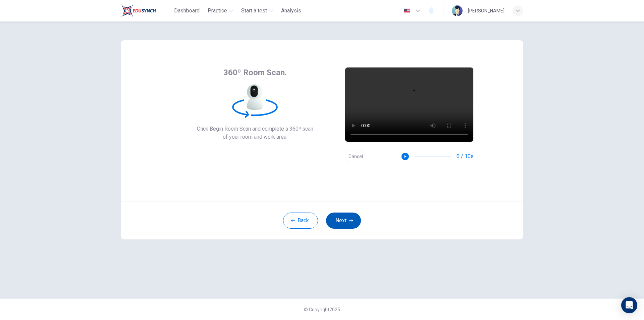  What do you see at coordinates (138, 11) in the screenshot?
I see `img: Train Test logo` at bounding box center [138, 11].